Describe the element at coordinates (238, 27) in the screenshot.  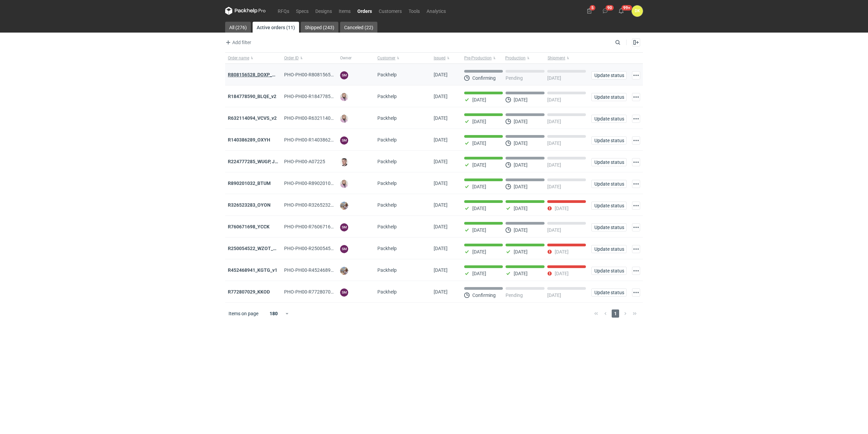
I see `a: All (276)` at that location.